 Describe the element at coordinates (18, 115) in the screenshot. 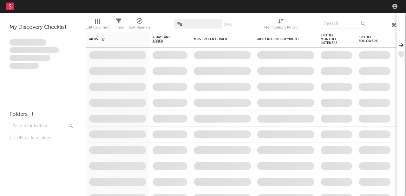

I see `div: Folders` at that location.